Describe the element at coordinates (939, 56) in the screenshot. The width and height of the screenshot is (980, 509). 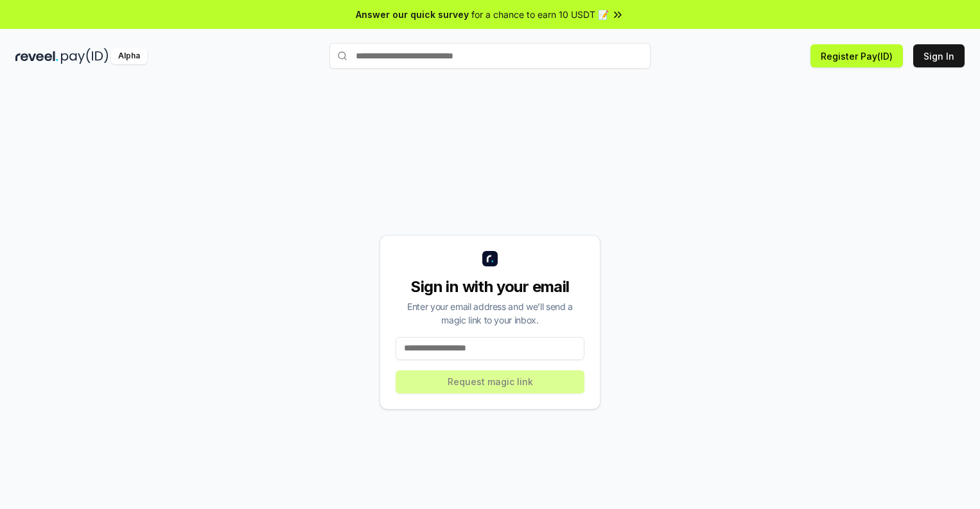
I see `button: Sign In` at that location.